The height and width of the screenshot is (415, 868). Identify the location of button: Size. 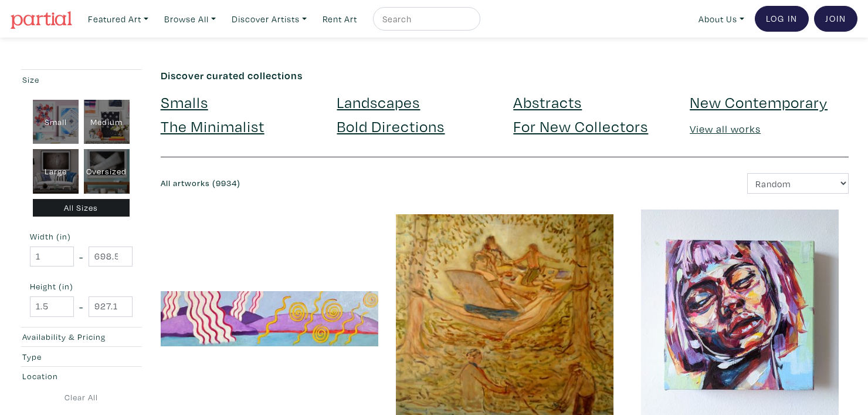
(81, 79).